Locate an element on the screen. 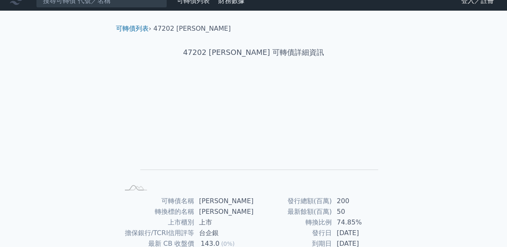 Image resolution: width=507 pixels, height=247 pixels. td: 上市櫃別 is located at coordinates (156, 222).